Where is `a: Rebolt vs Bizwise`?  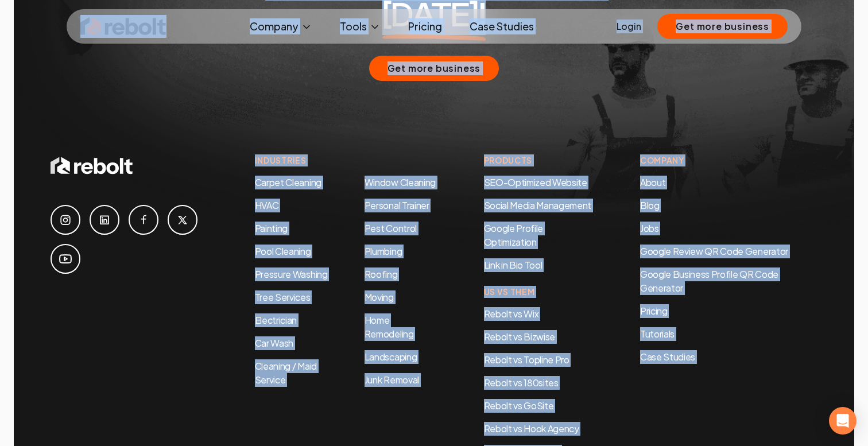 a: Rebolt vs Bizwise is located at coordinates (519, 336).